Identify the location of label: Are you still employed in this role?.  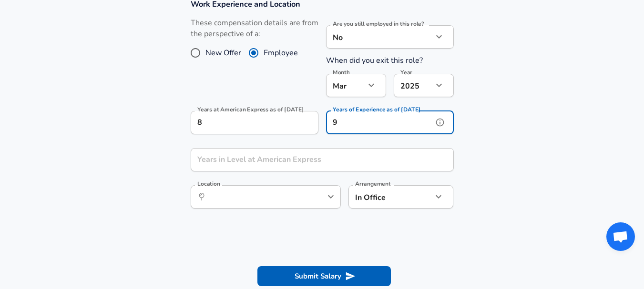
(378, 24).